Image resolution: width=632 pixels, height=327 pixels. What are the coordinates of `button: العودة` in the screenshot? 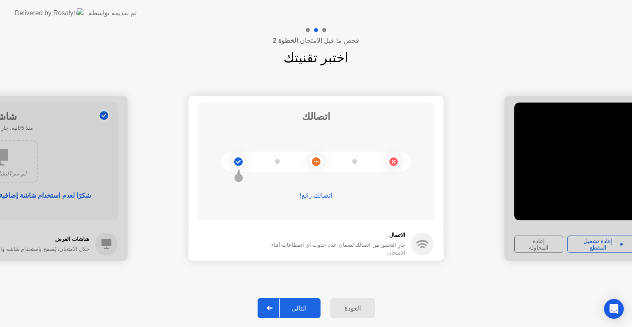 It's located at (352, 308).